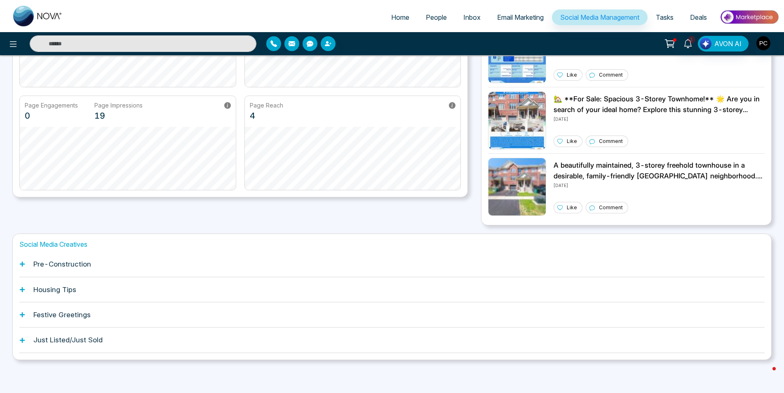 The width and height of the screenshot is (784, 393). Describe the element at coordinates (392, 244) in the screenshot. I see `h1: Social Media Creatives` at that location.